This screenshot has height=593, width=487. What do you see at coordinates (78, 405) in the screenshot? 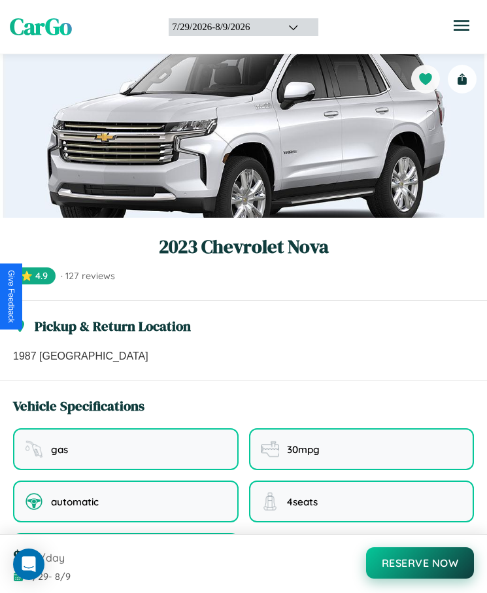
I see `h3: Vehicle Specifications` at bounding box center [78, 405].